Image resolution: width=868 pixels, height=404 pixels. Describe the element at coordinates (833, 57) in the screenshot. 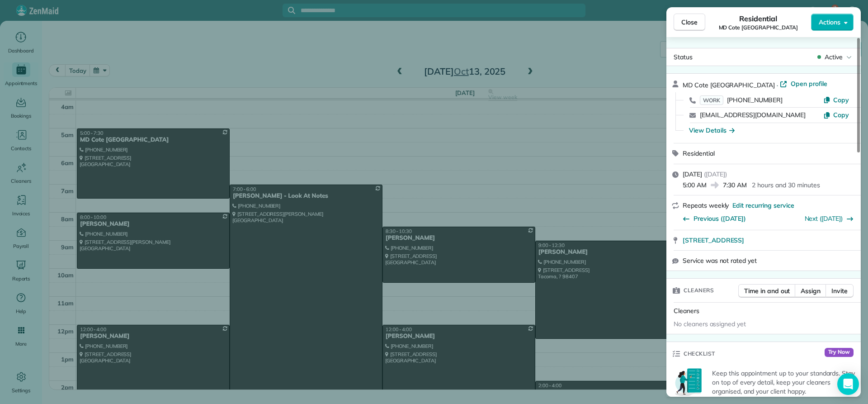

I see `span: Active` at that location.